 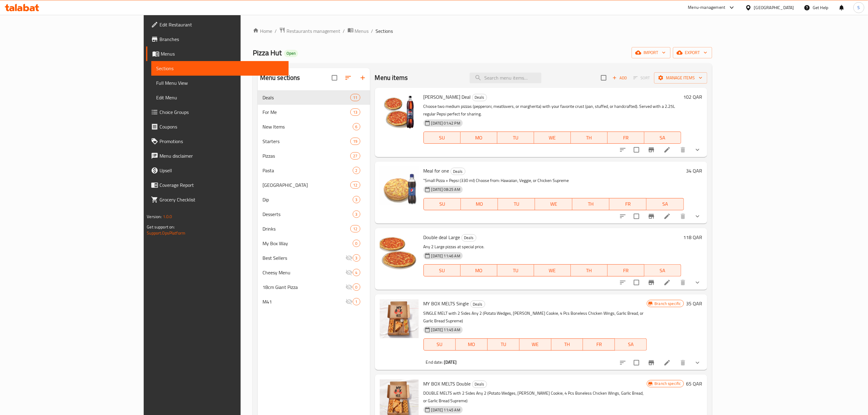 What do you see at coordinates (683, 216) in the screenshot?
I see `button: delete` at bounding box center [683, 216].